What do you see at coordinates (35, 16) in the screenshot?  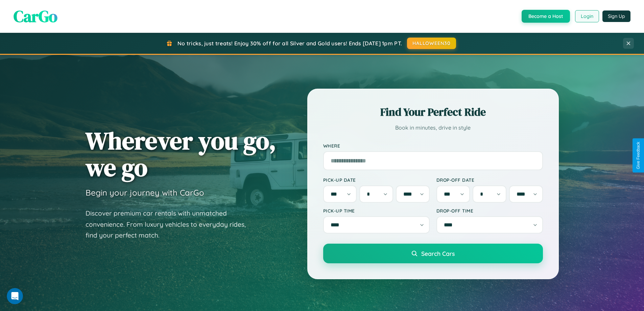 I see `span: CarGo` at bounding box center [35, 16].